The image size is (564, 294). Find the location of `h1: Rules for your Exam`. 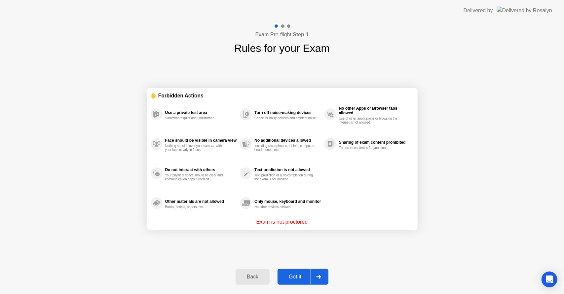

h1: Rules for your Exam is located at coordinates (282, 48).